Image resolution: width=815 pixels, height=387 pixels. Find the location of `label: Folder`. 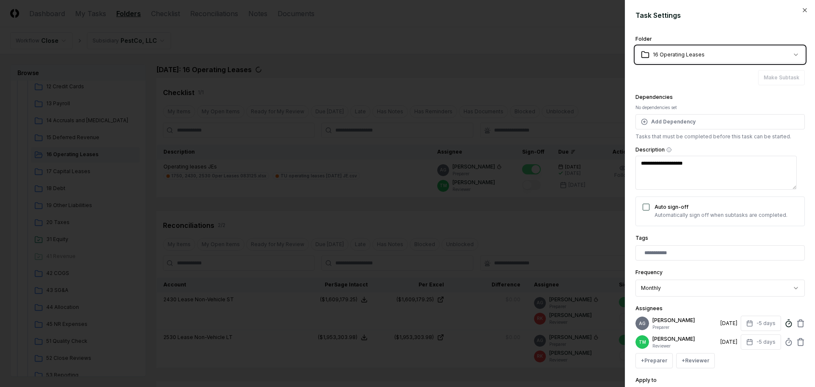

label: Folder is located at coordinates (644, 39).